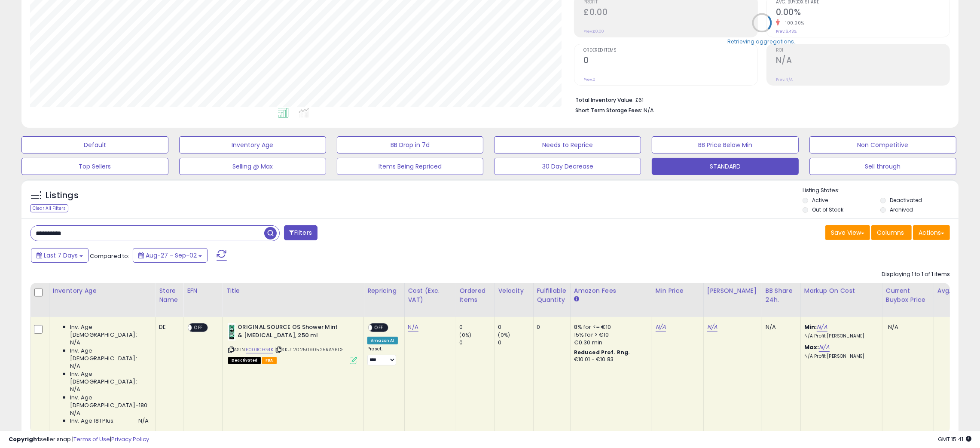 Image resolution: width=980 pixels, height=448 pixels. I want to click on button: Selling @ Max, so click(252, 167).